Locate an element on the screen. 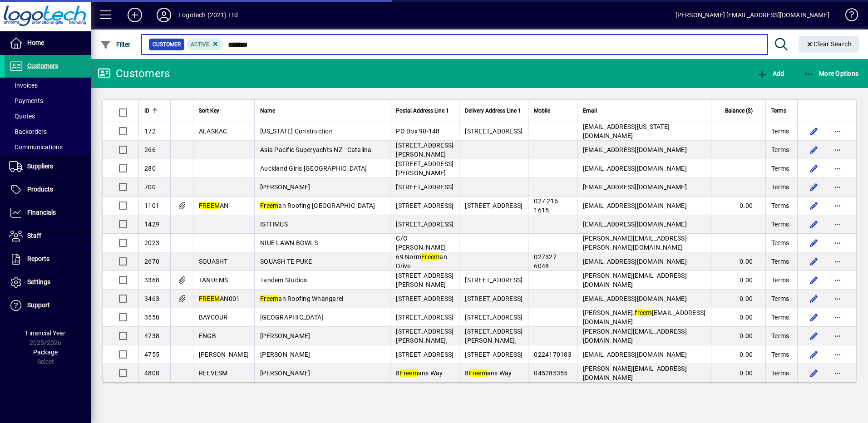  span: 045285355 is located at coordinates (551, 373).